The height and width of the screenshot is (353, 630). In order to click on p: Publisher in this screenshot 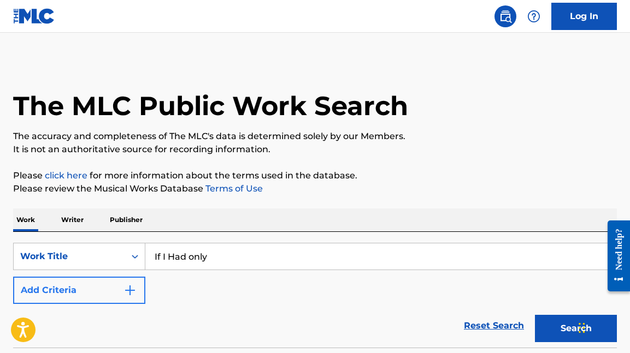, I will do `click(126, 220)`.